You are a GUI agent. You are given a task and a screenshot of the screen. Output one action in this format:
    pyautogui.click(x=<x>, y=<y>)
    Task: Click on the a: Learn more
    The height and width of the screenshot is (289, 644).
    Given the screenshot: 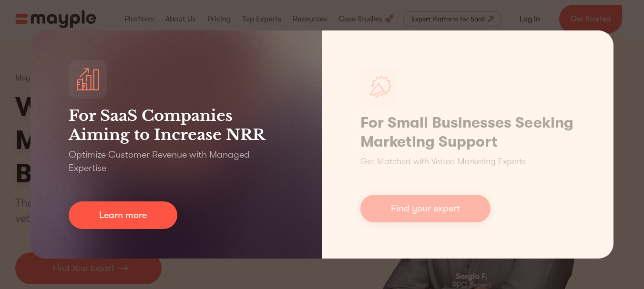 What is the action you would take?
    pyautogui.click(x=123, y=215)
    